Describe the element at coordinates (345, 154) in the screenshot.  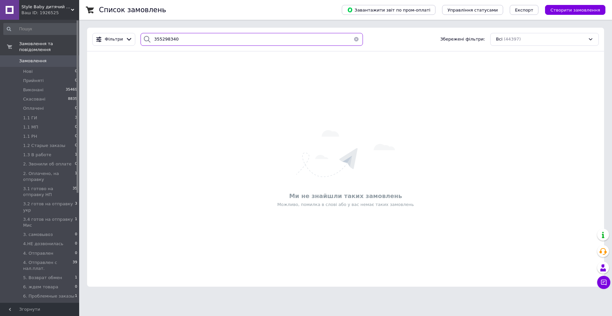
I see `img: Нічого не знайдено` at that location.